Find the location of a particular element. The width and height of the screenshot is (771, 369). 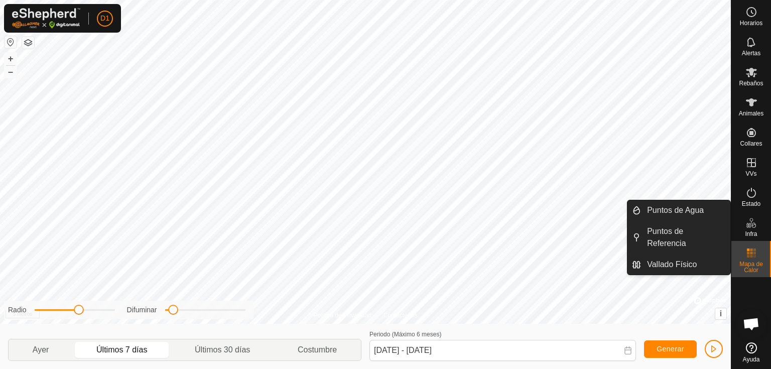

font: Política de Privacidad is located at coordinates (342, 315).